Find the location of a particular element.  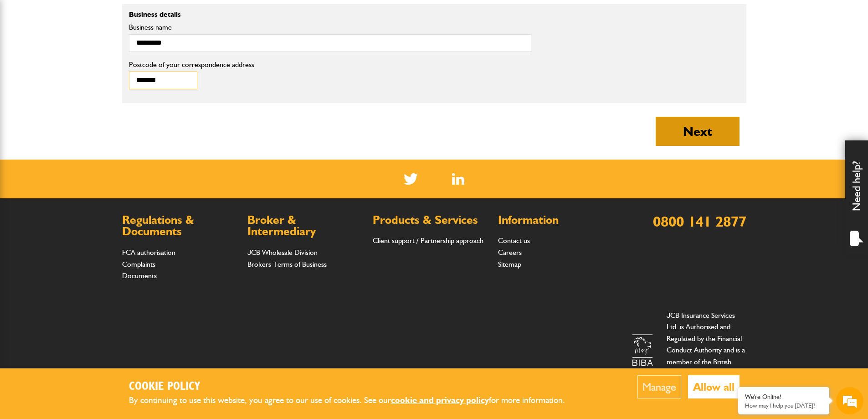

img: Twitter is located at coordinates (411, 178).